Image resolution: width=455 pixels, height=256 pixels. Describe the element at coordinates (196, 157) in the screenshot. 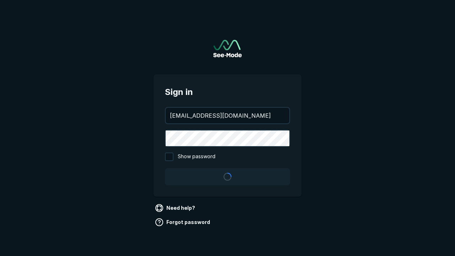

I see `span: Show password` at that location.